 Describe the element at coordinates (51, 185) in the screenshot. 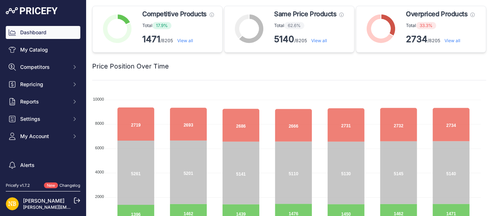

I see `span: New` at that location.